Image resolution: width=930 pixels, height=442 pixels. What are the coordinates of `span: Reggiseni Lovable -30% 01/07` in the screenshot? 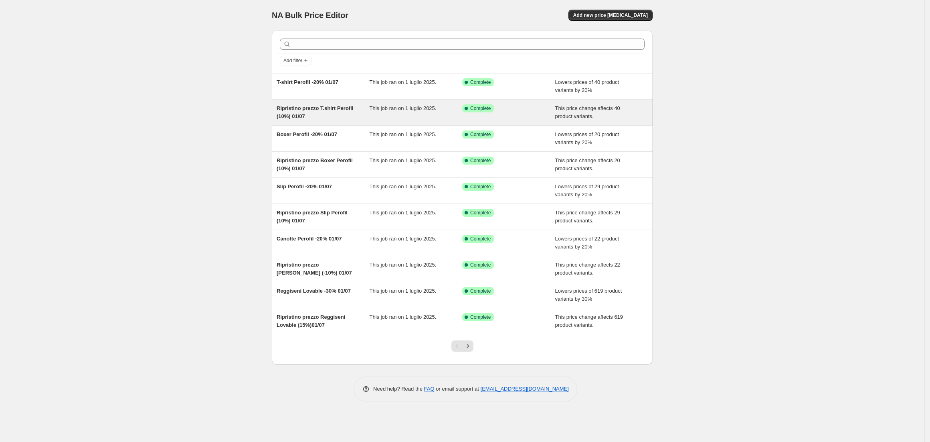 It's located at (314, 290).